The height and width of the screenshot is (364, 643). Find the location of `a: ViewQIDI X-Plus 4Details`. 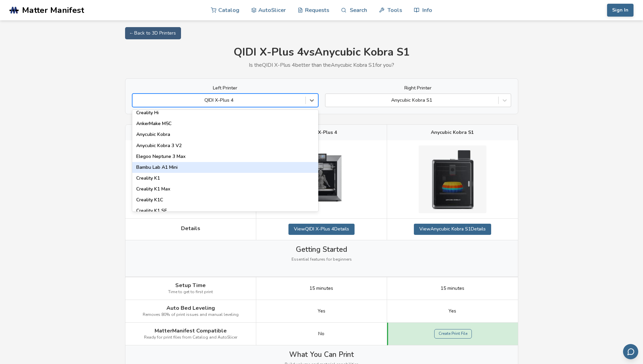

a: ViewQIDI X-Plus 4Details is located at coordinates (322, 229).